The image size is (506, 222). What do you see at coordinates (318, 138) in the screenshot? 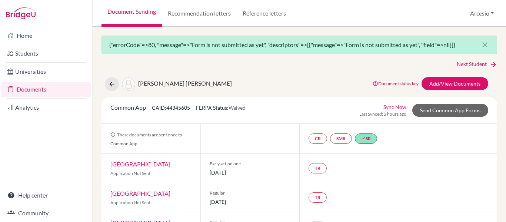
I see `a: CR` at bounding box center [318, 138].